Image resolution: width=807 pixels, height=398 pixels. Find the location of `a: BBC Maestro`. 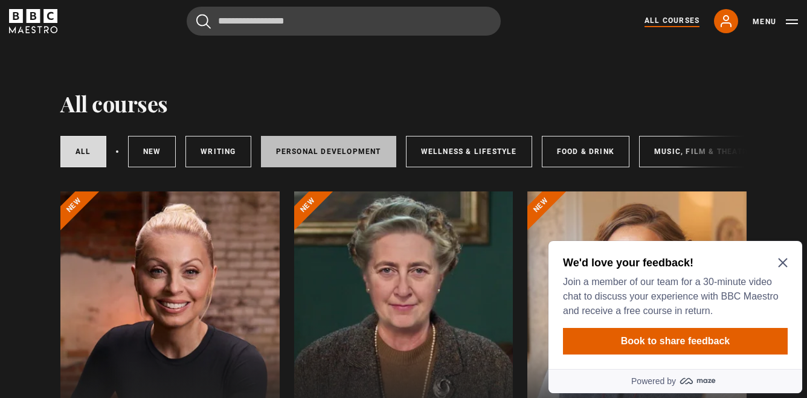

a: BBC Maestro is located at coordinates (33, 21).